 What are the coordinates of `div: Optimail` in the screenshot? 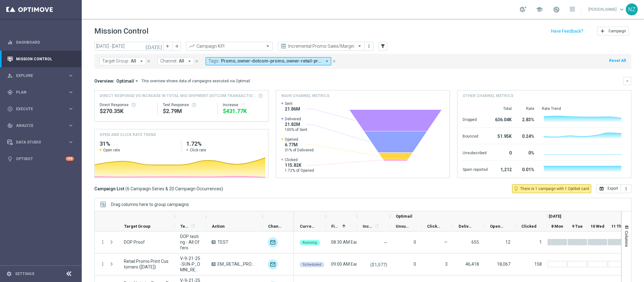 It's located at (273, 242).